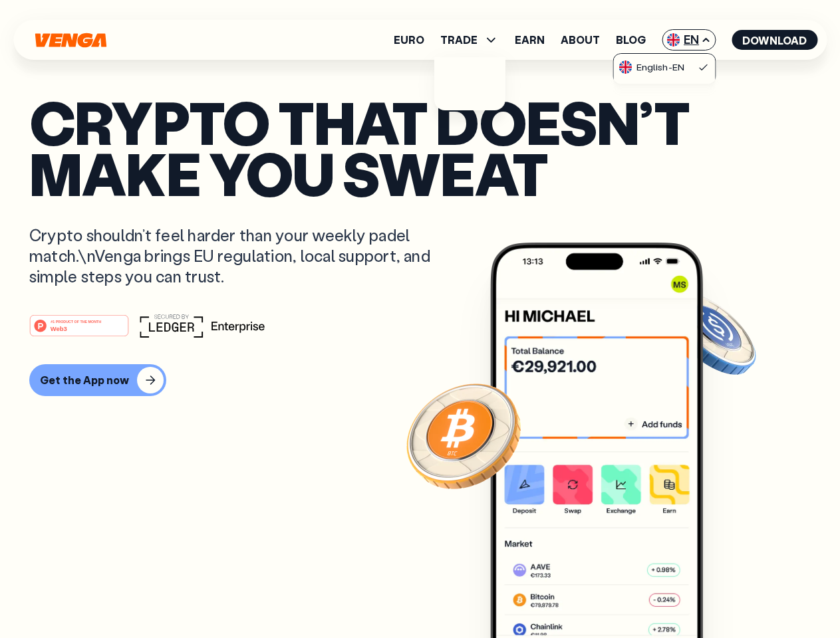 Image resolution: width=840 pixels, height=638 pixels. What do you see at coordinates (98, 380) in the screenshot?
I see `button: Get the App now` at bounding box center [98, 380].